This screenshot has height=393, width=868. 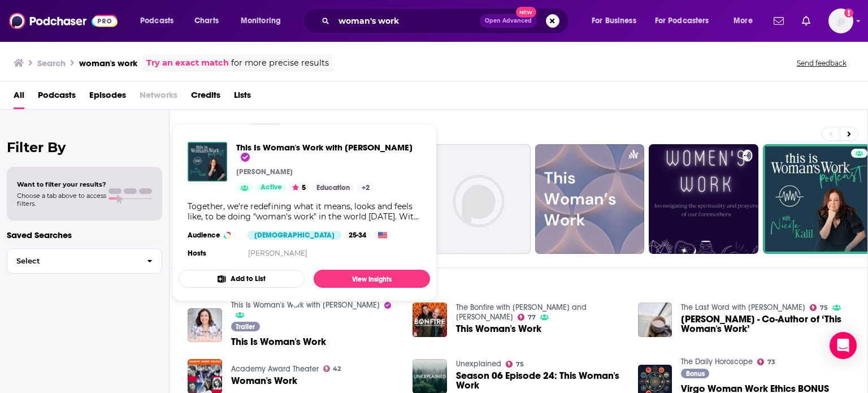 What do you see at coordinates (19, 97) in the screenshot?
I see `span: All` at bounding box center [19, 97].